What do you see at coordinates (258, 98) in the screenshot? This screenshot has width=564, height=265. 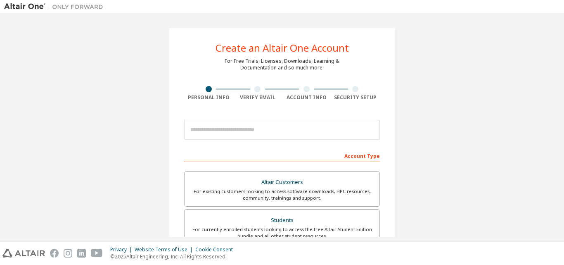 I see `div: Verify Email` at bounding box center [258, 98].